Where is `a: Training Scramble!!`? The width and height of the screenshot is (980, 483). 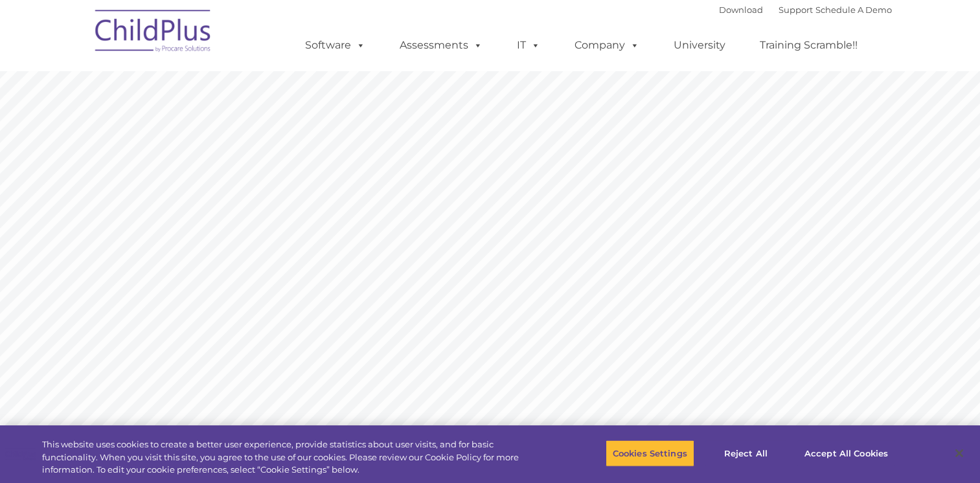 a: Training Scramble!! is located at coordinates (809, 45).